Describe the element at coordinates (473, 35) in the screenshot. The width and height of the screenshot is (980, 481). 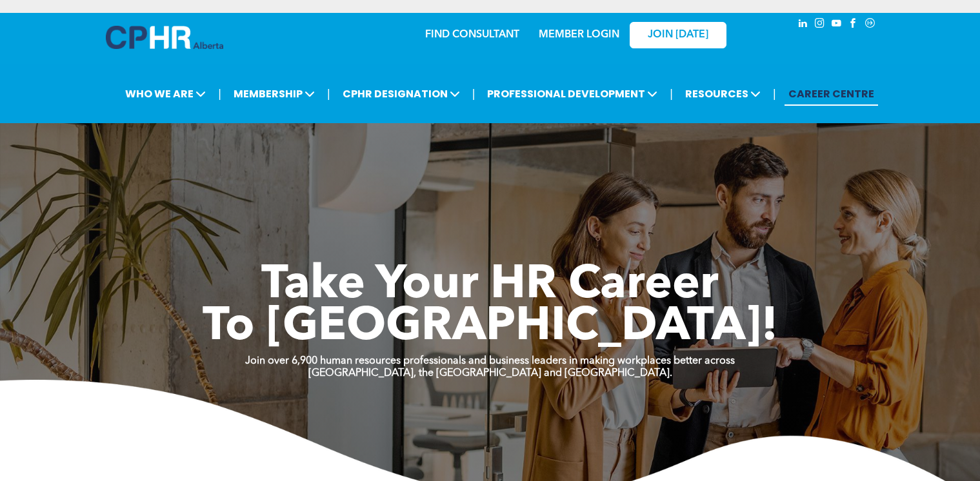
I see `a: FIND CONSULTANT` at that location.